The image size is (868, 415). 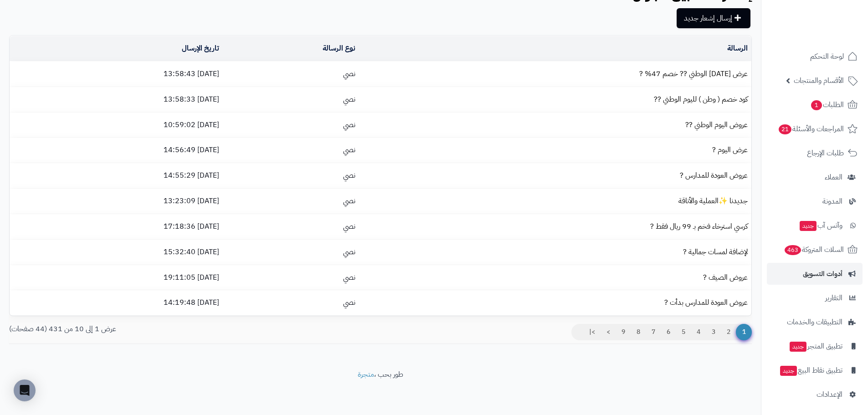 I want to click on a: الطلبات1, so click(x=815, y=105).